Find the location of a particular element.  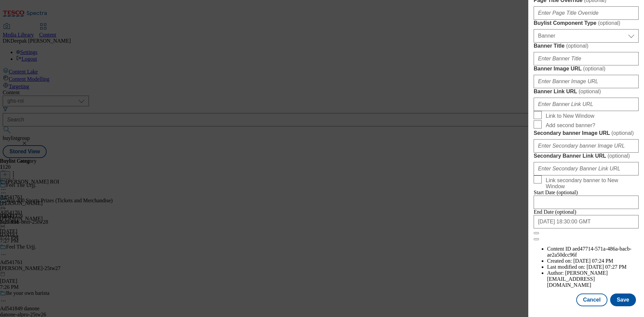

label: Secondary banner Image URL is located at coordinates (586, 133).